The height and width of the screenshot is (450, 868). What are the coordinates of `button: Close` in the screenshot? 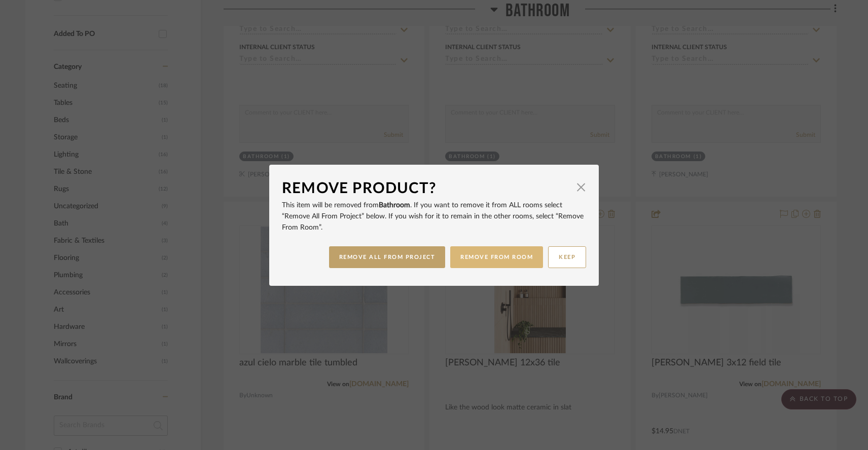 It's located at (581, 187).